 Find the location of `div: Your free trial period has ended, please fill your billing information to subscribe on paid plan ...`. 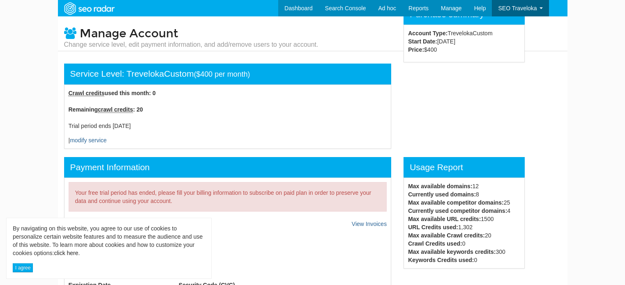

div: Your free trial period has ended, please fill your billing information to subscribe on paid plan ... is located at coordinates (228, 197).